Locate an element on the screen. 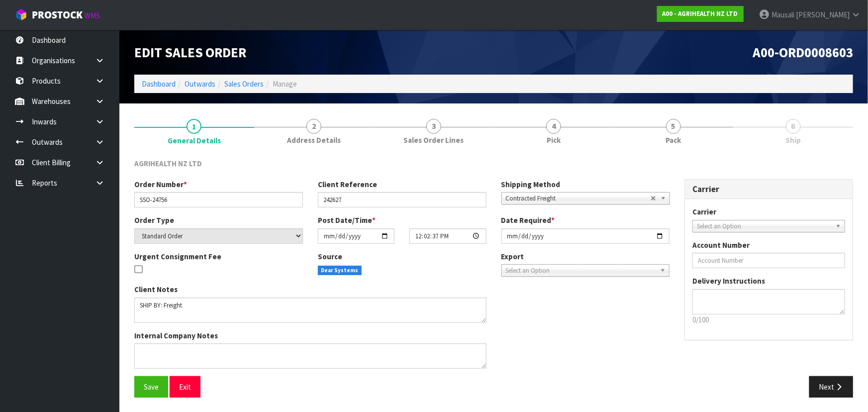  a: Dashboard is located at coordinates (159, 83).